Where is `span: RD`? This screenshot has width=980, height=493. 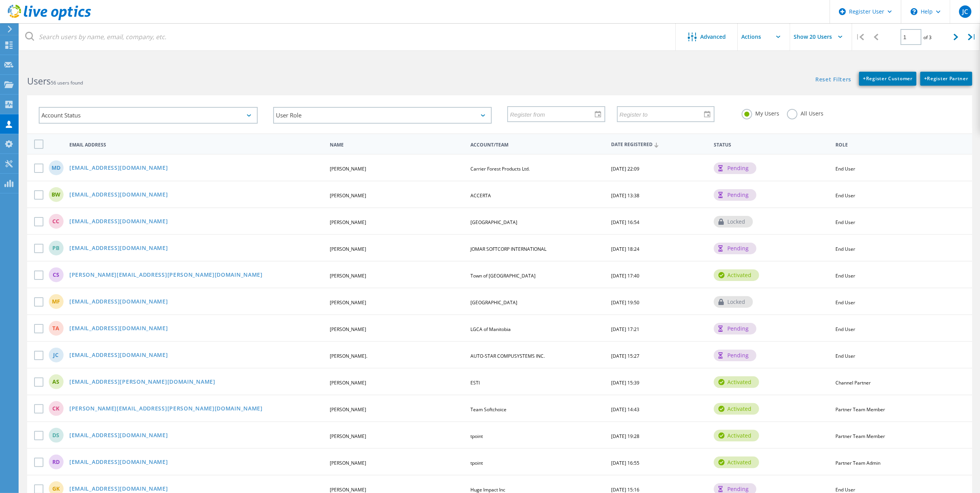 span: RD is located at coordinates (56, 462).